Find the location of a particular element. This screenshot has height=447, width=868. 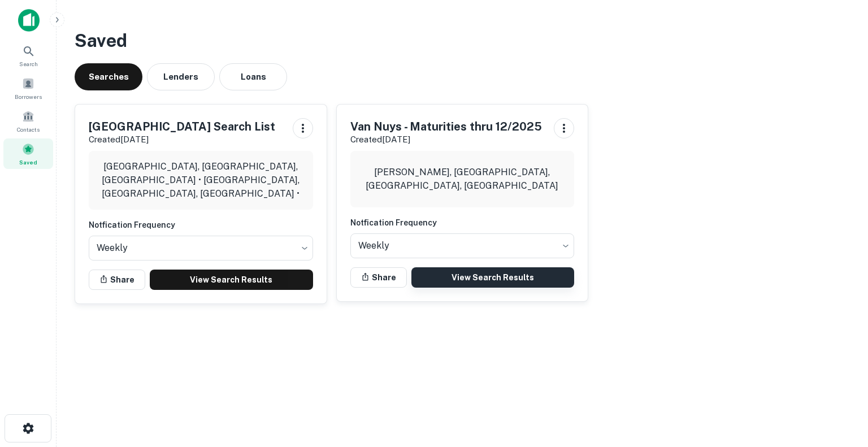

span: Saved is located at coordinates (28, 162).